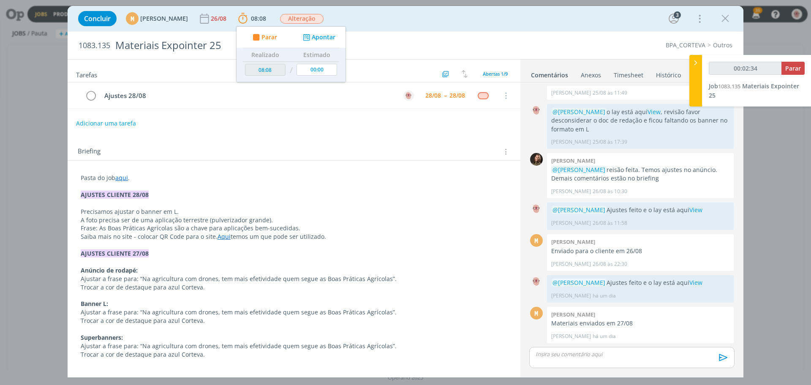 The width and height of the screenshot is (811, 385). I want to click on a: Outros, so click(722, 45).